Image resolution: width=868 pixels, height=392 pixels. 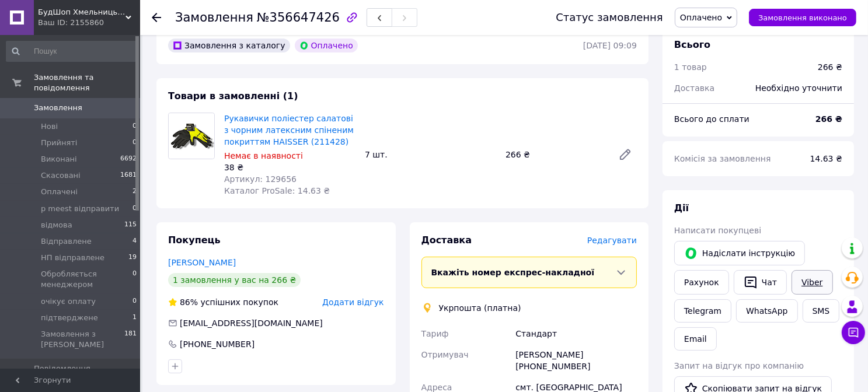 I want to click on div: 7 шт., so click(x=430, y=155).